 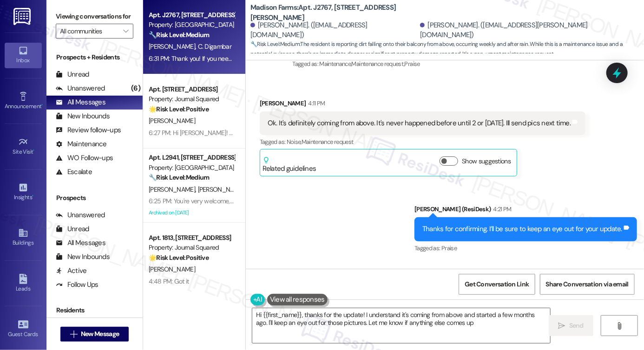 What do you see at coordinates (77, 284) in the screenshot?
I see `div: Follow Ups` at bounding box center [77, 284].